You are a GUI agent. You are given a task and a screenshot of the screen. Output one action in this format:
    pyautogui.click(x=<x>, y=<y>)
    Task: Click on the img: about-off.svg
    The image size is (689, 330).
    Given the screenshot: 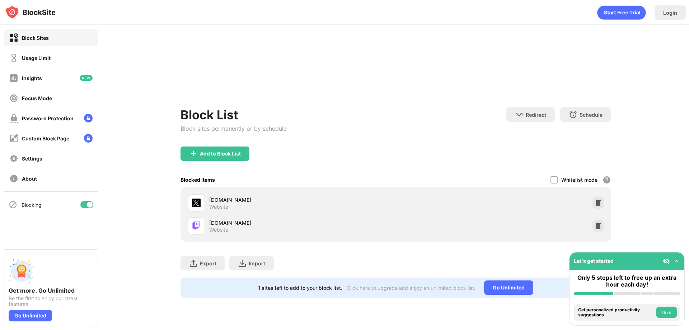 What is the action you would take?
    pyautogui.click(x=14, y=178)
    